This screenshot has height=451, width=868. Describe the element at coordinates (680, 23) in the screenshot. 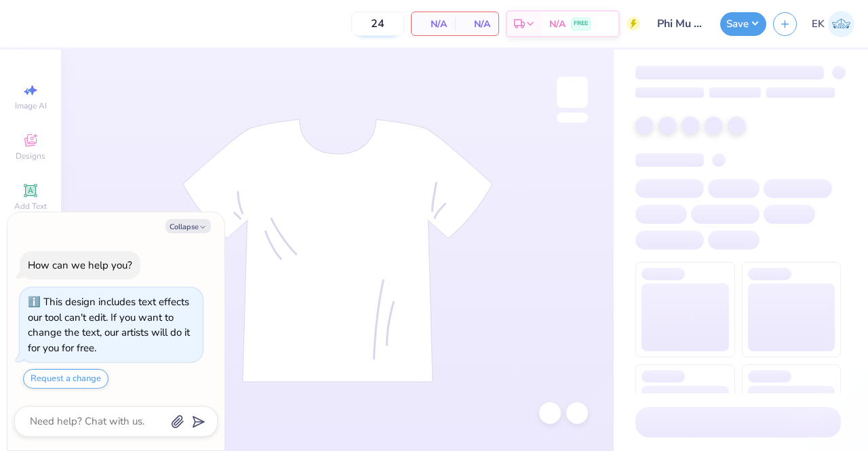

I see `input: Untitled Design` at that location.